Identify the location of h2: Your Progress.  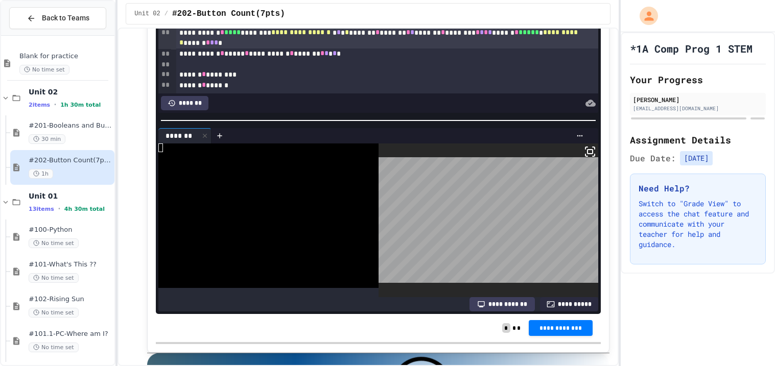
(698, 80).